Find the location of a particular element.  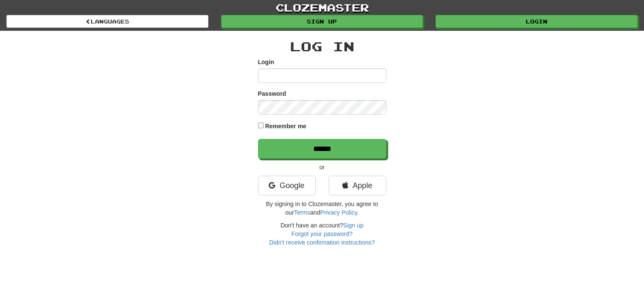

label: Remember me is located at coordinates (285, 126).